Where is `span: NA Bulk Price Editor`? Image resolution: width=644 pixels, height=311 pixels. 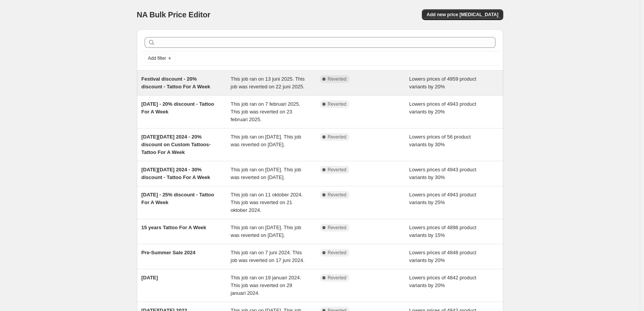 span: NA Bulk Price Editor is located at coordinates (173, 15).